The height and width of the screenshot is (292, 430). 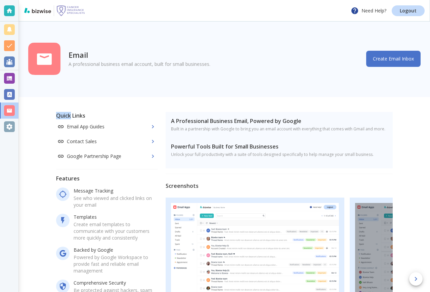 What do you see at coordinates (279, 186) in the screenshot?
I see `h5: Screenshots` at bounding box center [279, 186].